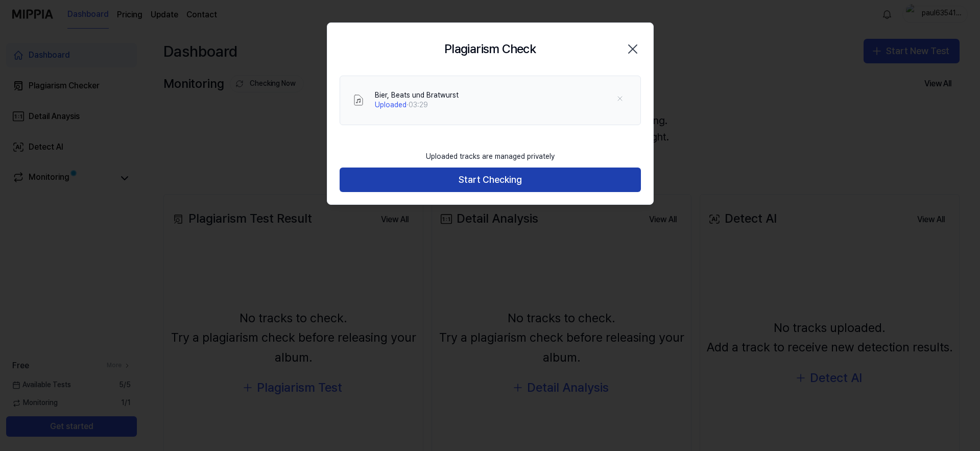 The width and height of the screenshot is (980, 451). Describe the element at coordinates (490, 180) in the screenshot. I see `button: Start Checking` at that location.